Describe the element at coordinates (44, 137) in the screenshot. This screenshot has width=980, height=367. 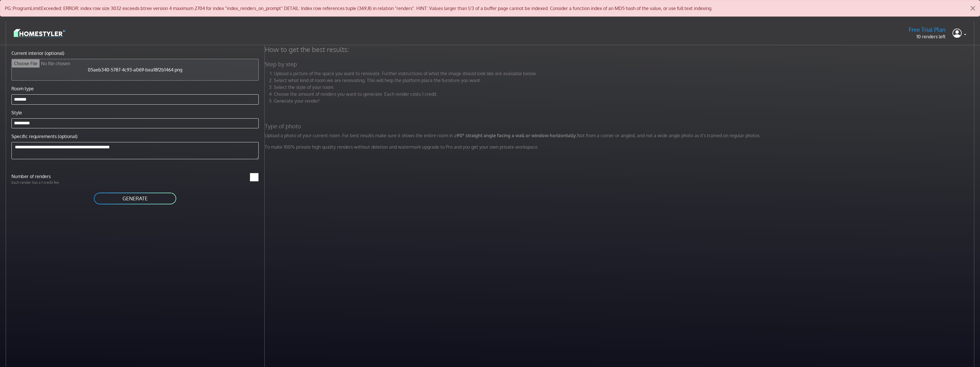
I see `label: Specific requirements (optional)` at that location.